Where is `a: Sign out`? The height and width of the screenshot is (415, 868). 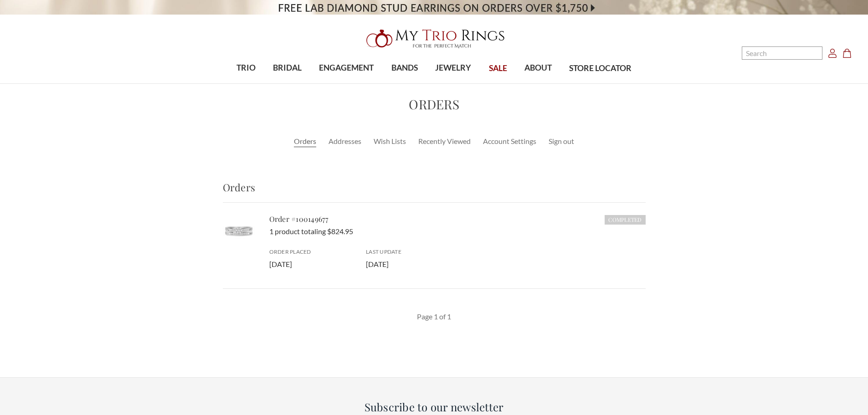
a: Sign out is located at coordinates (562, 141).